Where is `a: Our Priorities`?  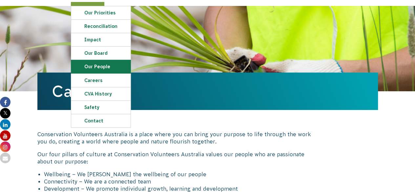 a: Our Priorities is located at coordinates (101, 13).